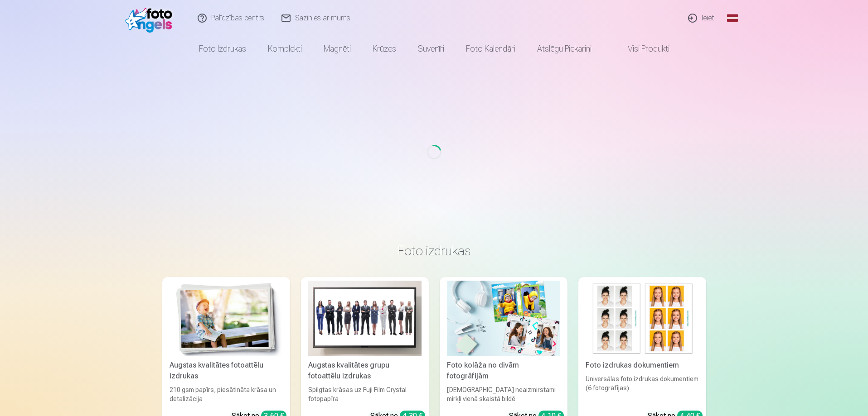 This screenshot has width=868, height=416. Describe the element at coordinates (151, 18) in the screenshot. I see `img: /fa1` at that location.